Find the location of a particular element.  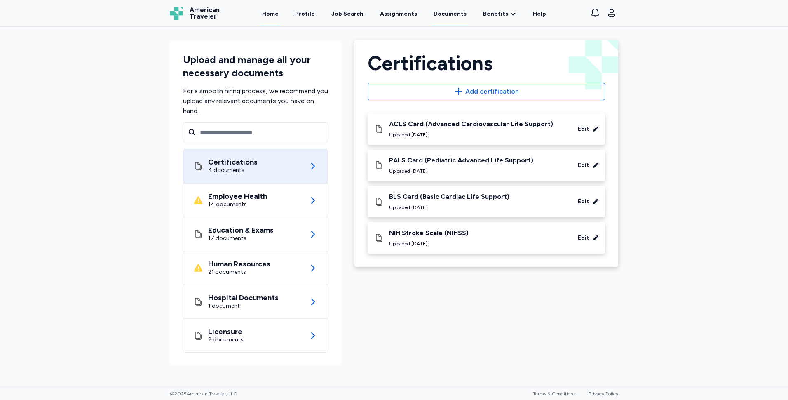

span: Add certification is located at coordinates (492, 92).